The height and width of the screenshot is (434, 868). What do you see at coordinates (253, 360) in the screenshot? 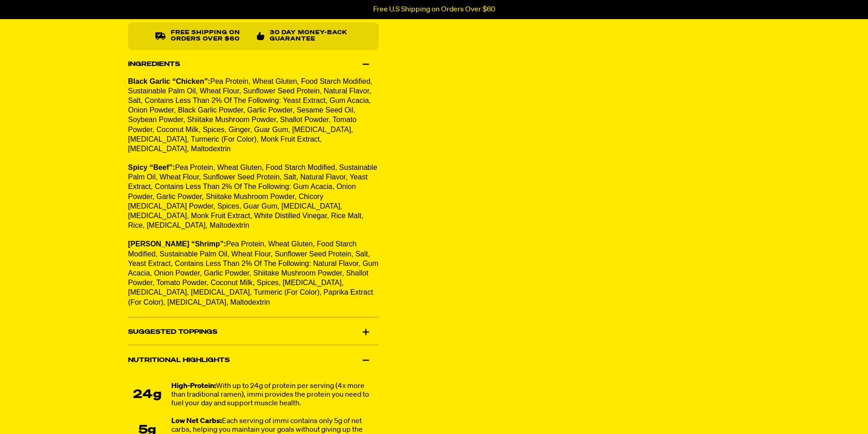
I see `div: Nutritional Highlights` at bounding box center [253, 360].